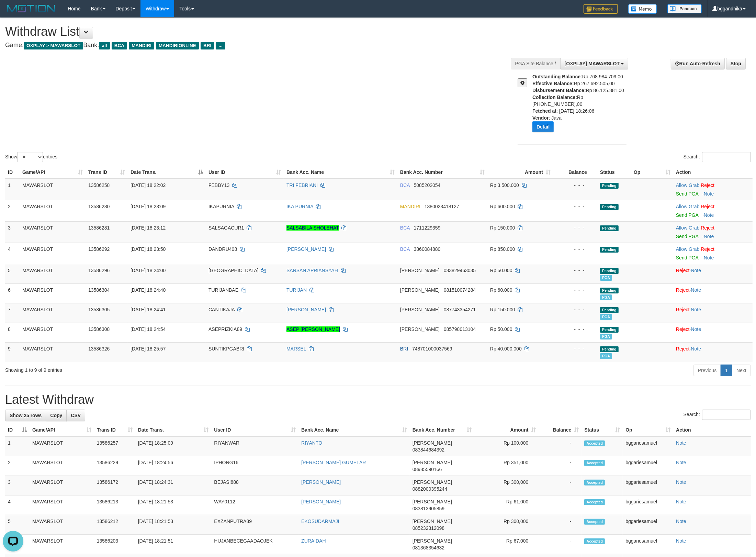  Describe the element at coordinates (115, 505) in the screenshot. I see `td: 13586213` at that location.